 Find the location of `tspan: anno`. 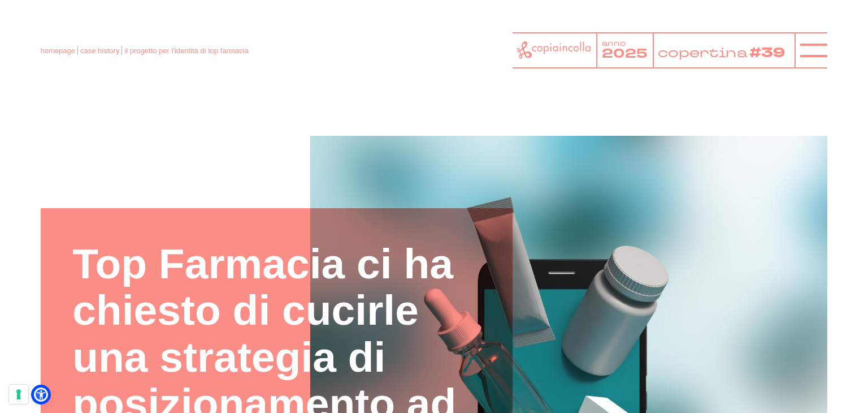

tspan: anno is located at coordinates (614, 43).